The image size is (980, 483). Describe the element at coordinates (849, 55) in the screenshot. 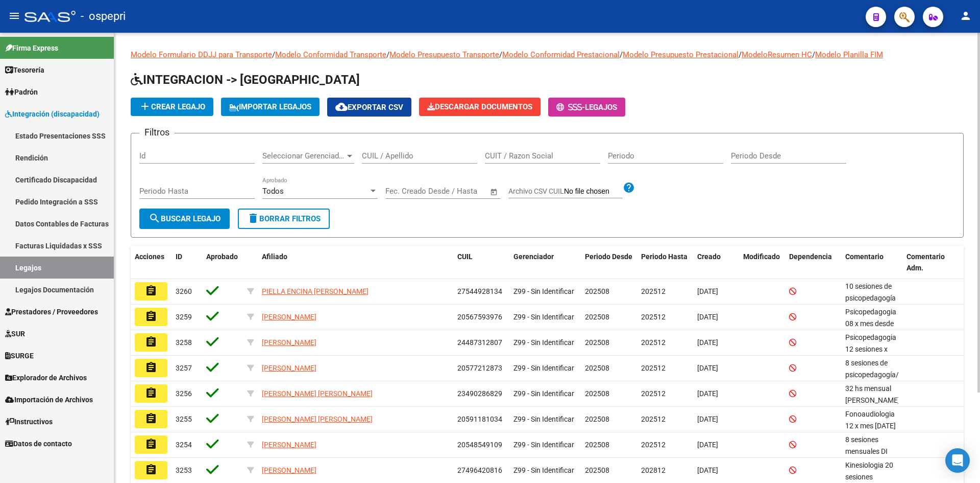

I see `a: Modelo Planilla FIM` at that location.